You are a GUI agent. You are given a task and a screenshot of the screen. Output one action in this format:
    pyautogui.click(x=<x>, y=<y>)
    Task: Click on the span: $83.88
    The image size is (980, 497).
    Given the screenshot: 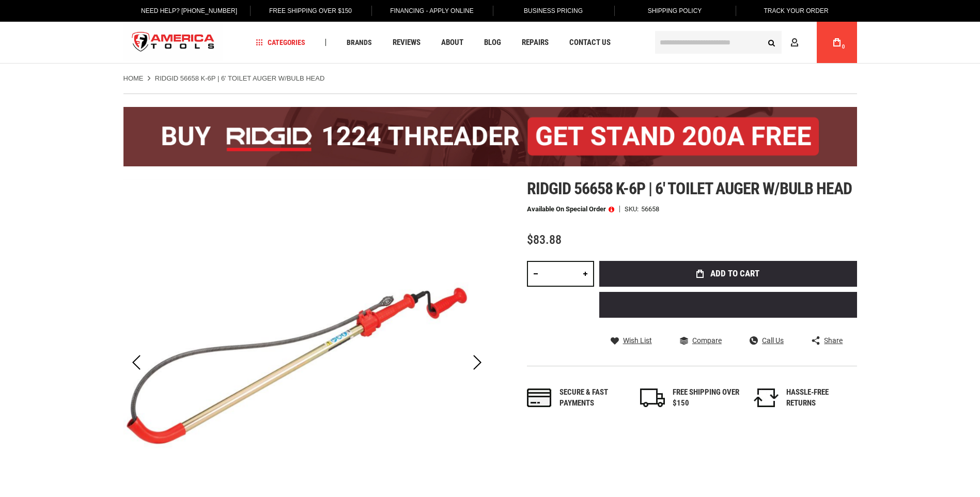 What is the action you would take?
    pyautogui.click(x=544, y=240)
    